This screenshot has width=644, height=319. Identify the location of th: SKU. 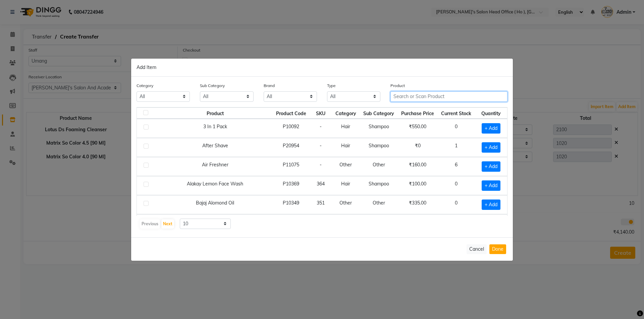
(320, 113).